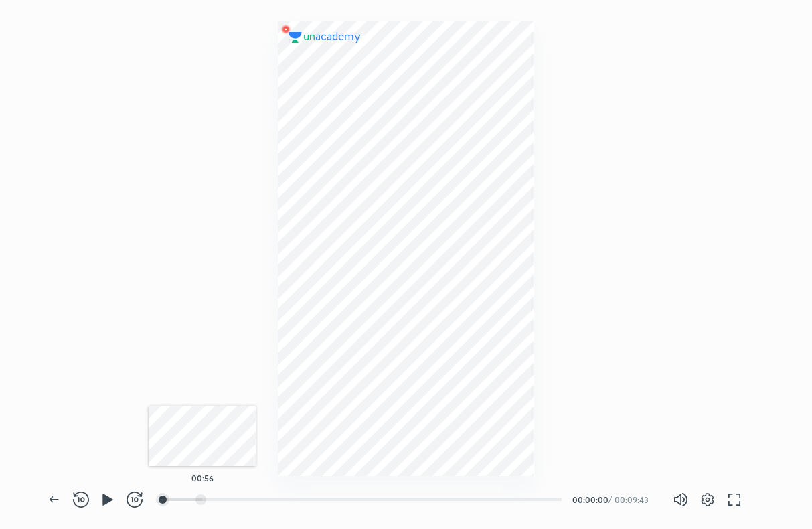 The height and width of the screenshot is (529, 812). Describe the element at coordinates (286, 30) in the screenshot. I see `img: wMgqJGBwKWe8AAAAABJRU5ErkJggg==` at that location.